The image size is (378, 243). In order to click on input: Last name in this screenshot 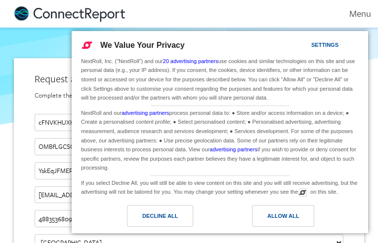, I will do `click(189, 147)`.